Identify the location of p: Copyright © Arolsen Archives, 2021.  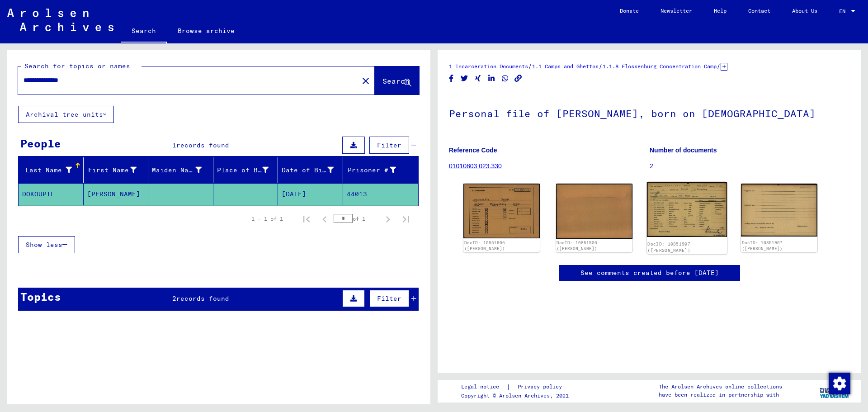
(517, 396).